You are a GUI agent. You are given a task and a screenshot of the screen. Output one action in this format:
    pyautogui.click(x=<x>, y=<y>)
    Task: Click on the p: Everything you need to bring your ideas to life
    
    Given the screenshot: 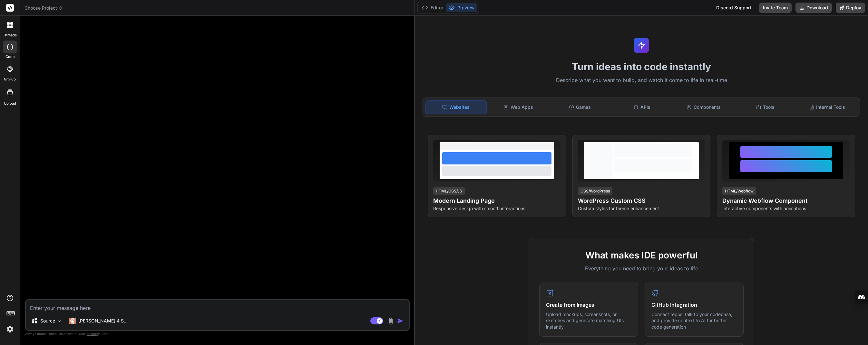 What is the action you would take?
    pyautogui.click(x=642, y=269)
    